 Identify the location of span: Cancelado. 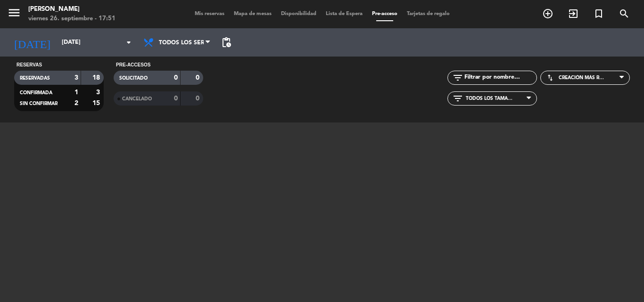
(137, 99).